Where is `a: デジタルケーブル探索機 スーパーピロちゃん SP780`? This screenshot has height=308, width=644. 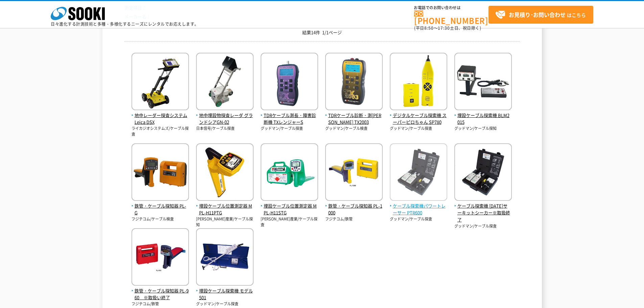
a: デジタルケーブル探索機 スーパーピロちゃん SP780 is located at coordinates (419, 115).